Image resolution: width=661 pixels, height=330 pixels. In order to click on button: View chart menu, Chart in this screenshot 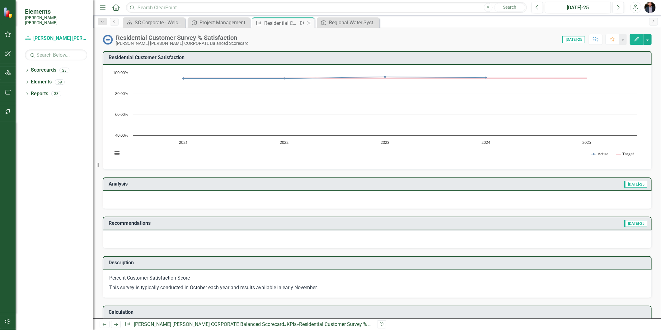, I will do `click(117, 153)`.